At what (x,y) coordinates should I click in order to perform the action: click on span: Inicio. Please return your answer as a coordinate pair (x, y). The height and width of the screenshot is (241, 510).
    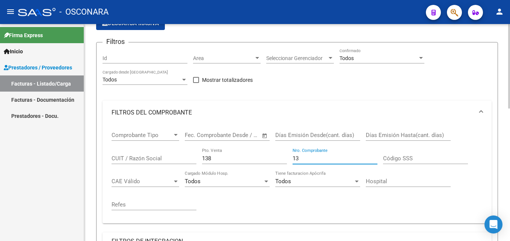
    Looking at the image, I should click on (13, 51).